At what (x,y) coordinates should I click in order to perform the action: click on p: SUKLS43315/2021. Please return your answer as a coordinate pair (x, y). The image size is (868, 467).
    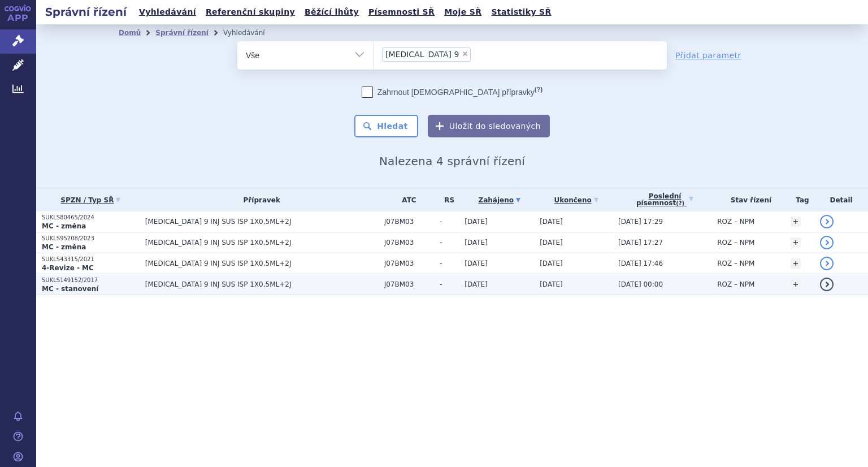
    Looking at the image, I should click on (90, 260).